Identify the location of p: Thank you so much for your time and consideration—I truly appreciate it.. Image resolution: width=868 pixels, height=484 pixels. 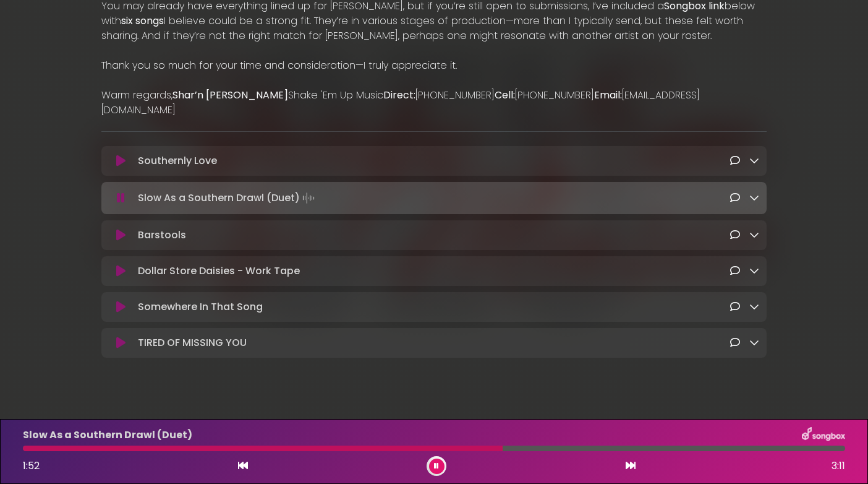
(434, 66).